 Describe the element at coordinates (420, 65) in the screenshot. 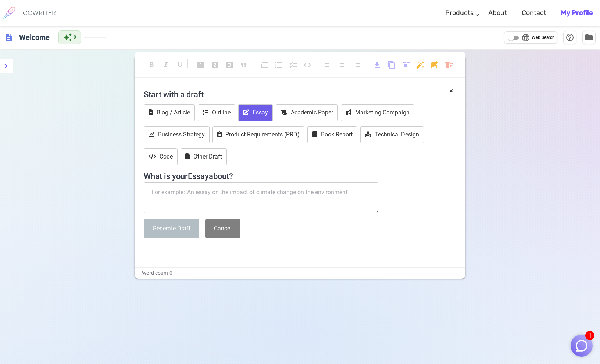

I see `span: auto_fix_high` at that location.